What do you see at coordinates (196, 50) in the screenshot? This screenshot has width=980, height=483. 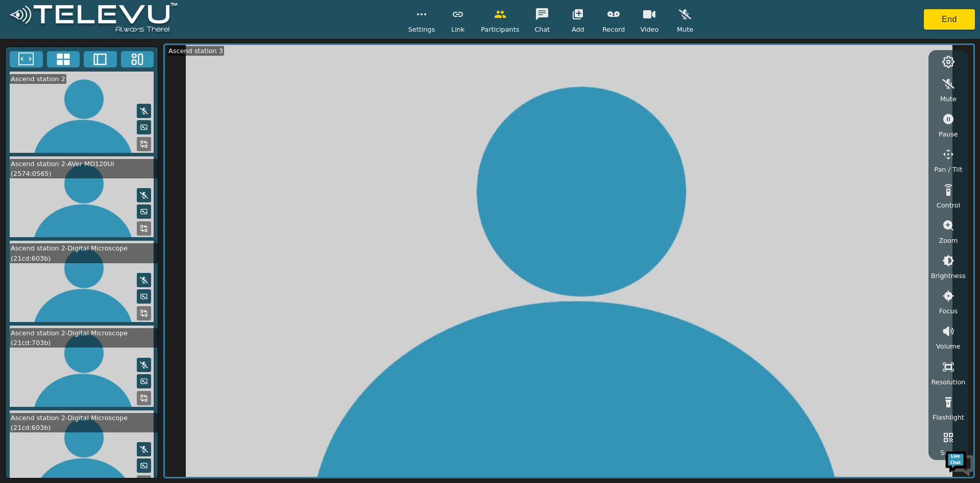 I see `div: Ascend station 3` at bounding box center [196, 50].